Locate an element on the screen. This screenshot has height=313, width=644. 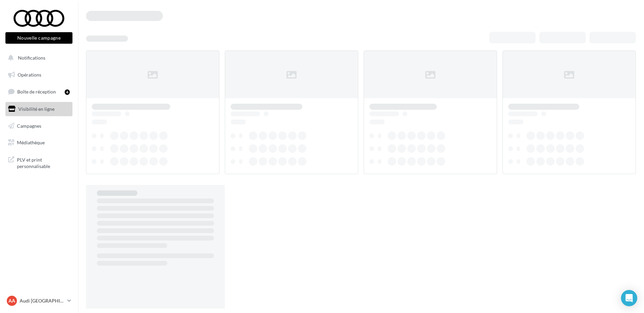
button: Nouvelle campagne is located at coordinates (39, 38).